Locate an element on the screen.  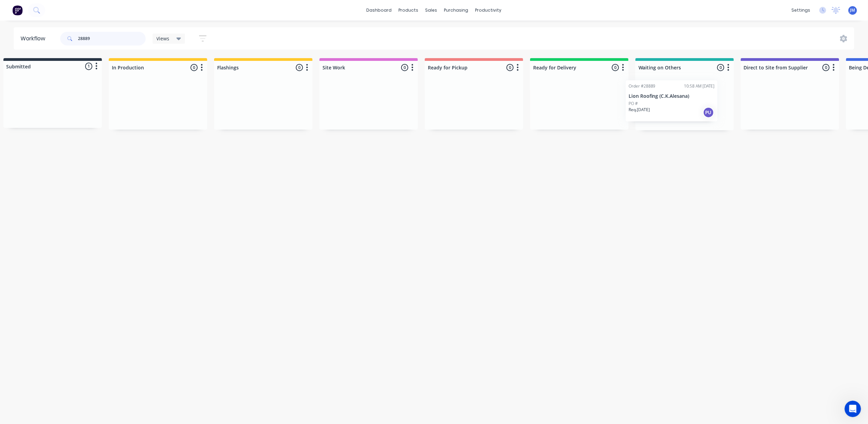
div: purchasing is located at coordinates (456, 10).